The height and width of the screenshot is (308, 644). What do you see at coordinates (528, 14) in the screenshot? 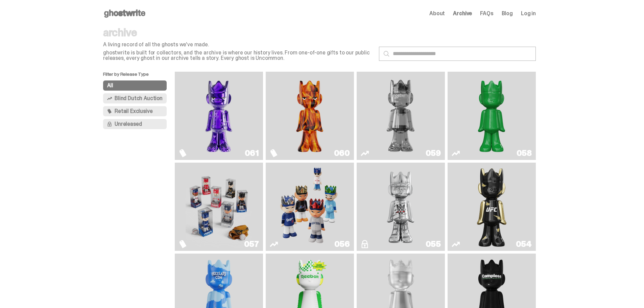
I see `span: Log in` at bounding box center [528, 14].